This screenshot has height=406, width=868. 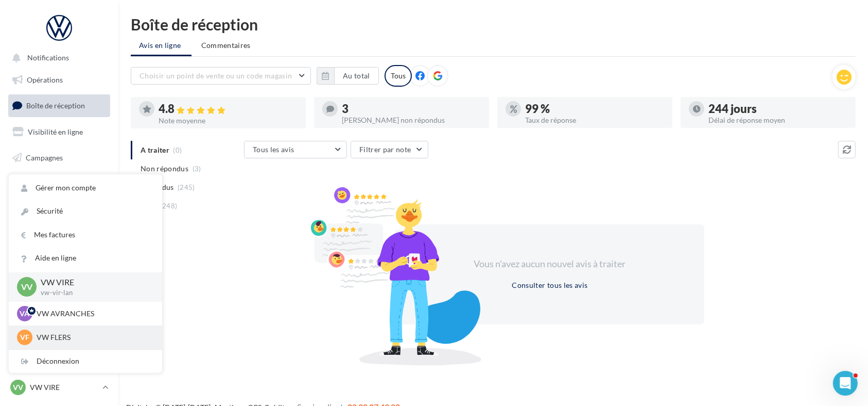 I want to click on span: Opérations, so click(x=44, y=79).